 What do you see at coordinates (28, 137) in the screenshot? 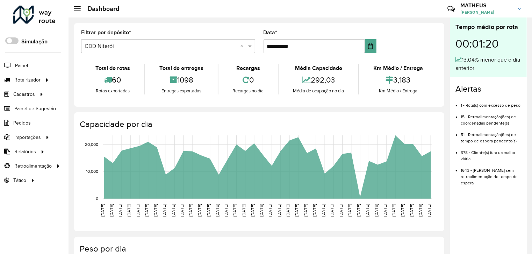
I see `span: Importações` at bounding box center [28, 137].